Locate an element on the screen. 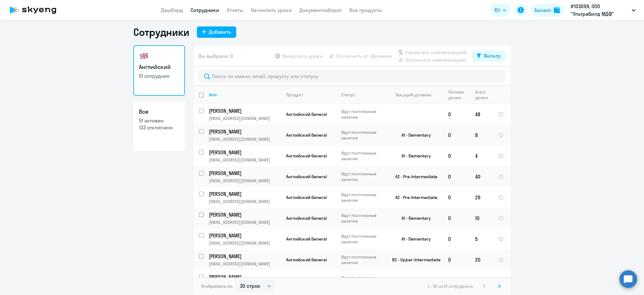 The height and width of the screenshot is (295, 644). div: Корп. уроки is located at coordinates (484, 94).